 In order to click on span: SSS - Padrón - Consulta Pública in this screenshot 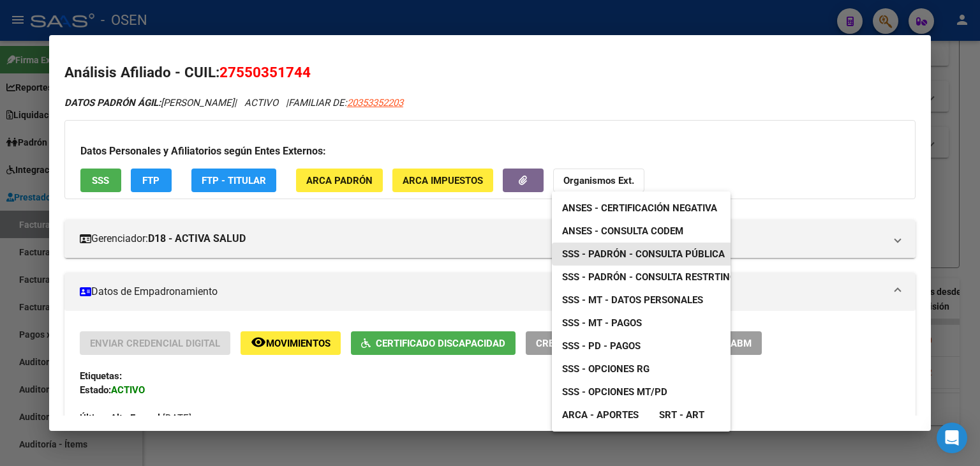, I will do `click(643, 254)`.